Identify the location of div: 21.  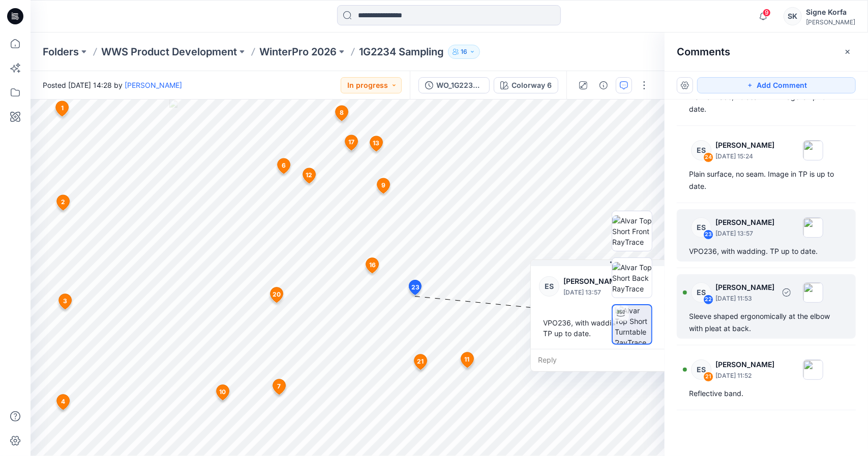
(708, 377).